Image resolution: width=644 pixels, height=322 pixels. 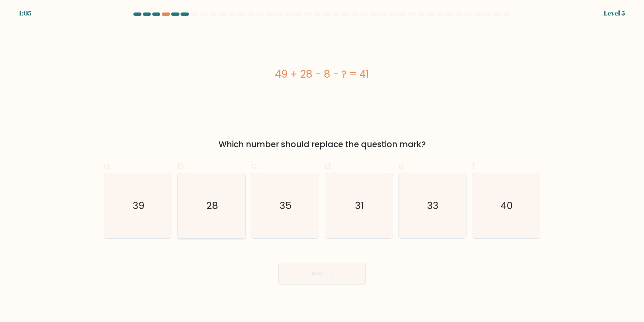 What do you see at coordinates (286, 205) in the screenshot?
I see `text: 35` at bounding box center [286, 205].